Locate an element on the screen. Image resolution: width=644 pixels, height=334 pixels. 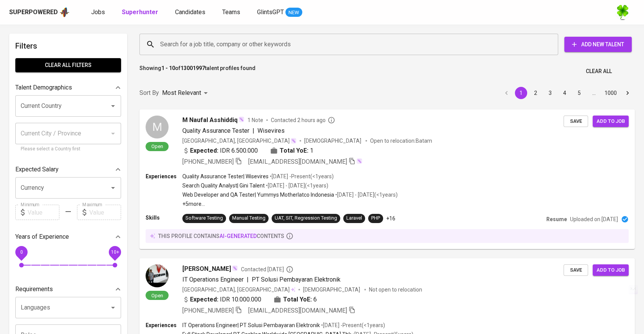
p: Showing of talent profiles found is located at coordinates (197, 71).